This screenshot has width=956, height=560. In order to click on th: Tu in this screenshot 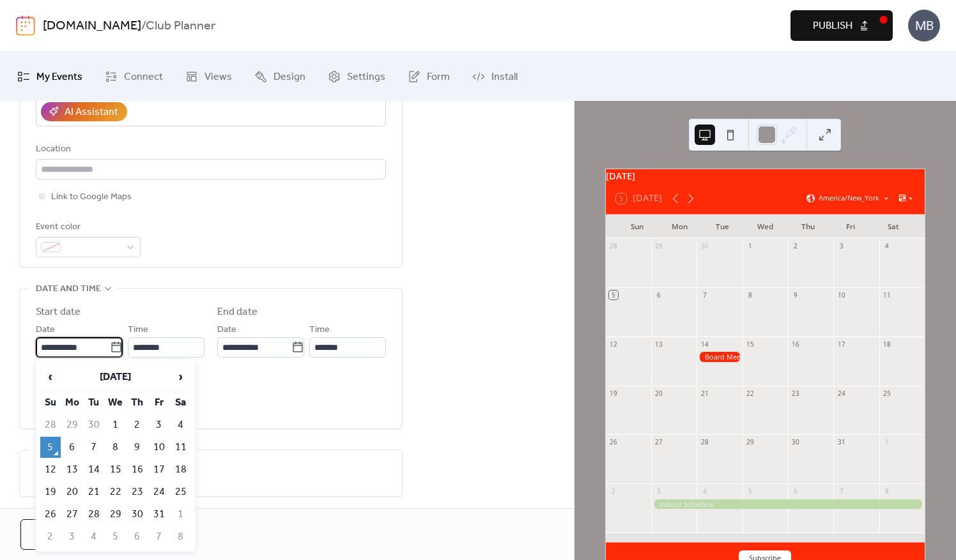, I will do `click(94, 402)`.